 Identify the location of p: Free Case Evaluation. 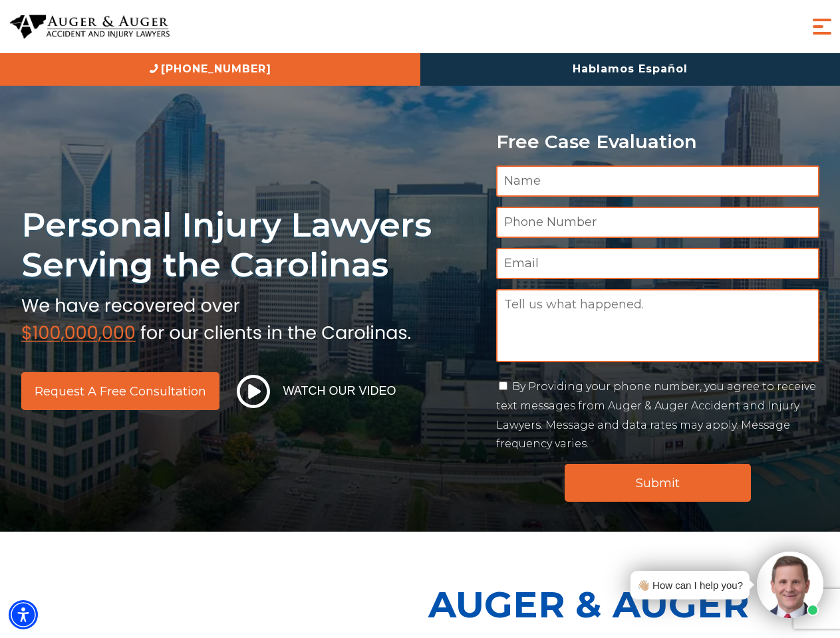
(657, 142).